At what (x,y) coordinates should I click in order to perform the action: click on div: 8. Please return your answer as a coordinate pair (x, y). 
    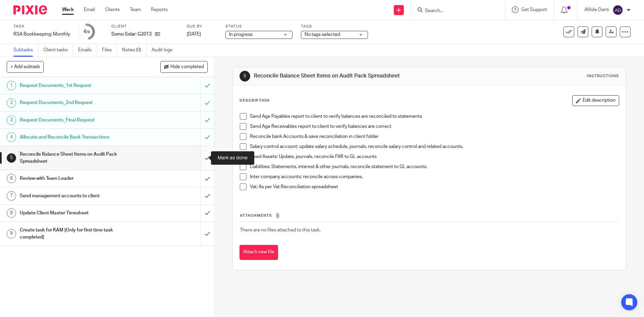
    Looking at the image, I should click on (11, 213).